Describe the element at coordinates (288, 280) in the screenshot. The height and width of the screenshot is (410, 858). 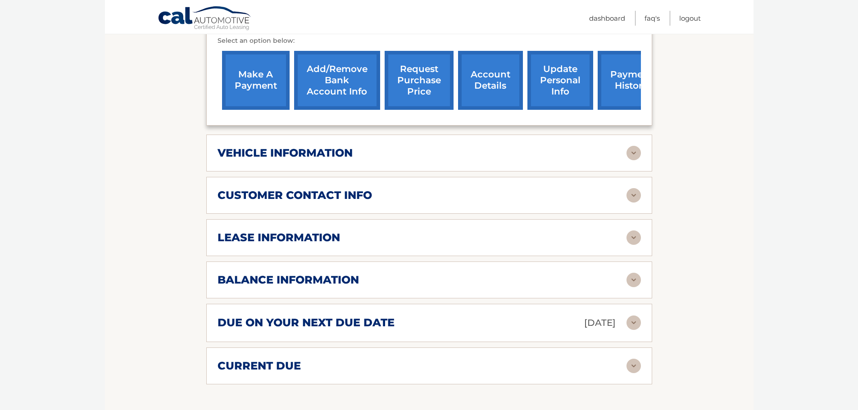
I see `h2: balance information` at that location.